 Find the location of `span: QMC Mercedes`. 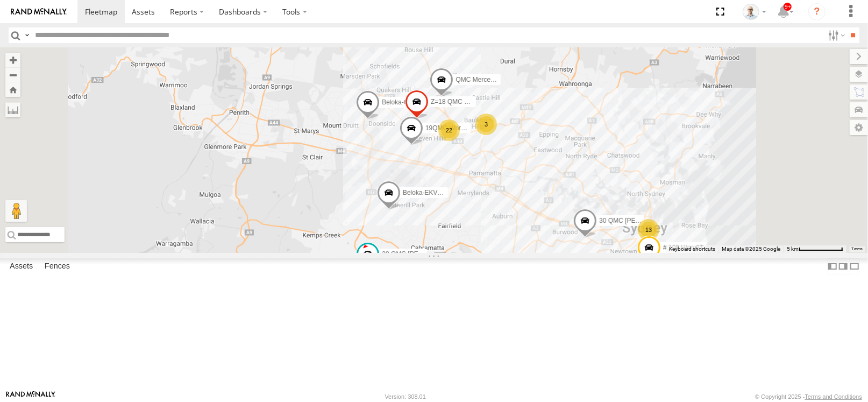

span: QMC Mercedes is located at coordinates (478, 80).